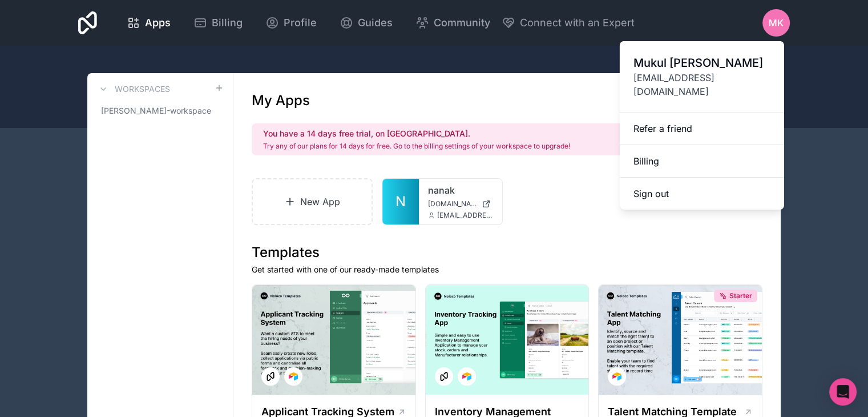 This screenshot has height=417, width=868. I want to click on a: Workspaces, so click(133, 89).